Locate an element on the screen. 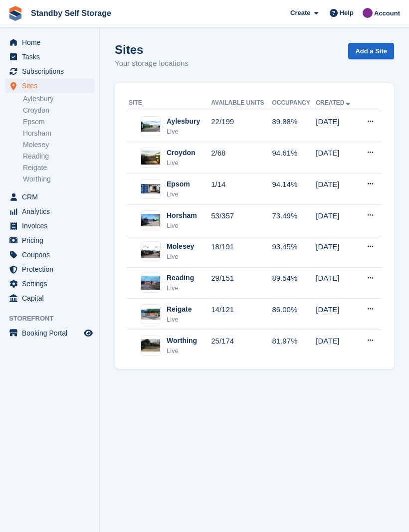 This screenshot has width=409, height=532. td: 18/191 is located at coordinates (241, 251).